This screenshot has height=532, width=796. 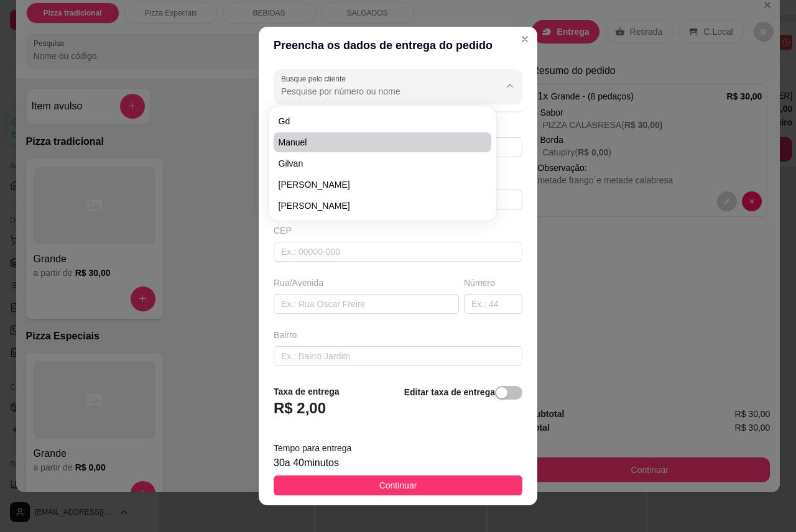 What do you see at coordinates (367, 304) in the screenshot?
I see `input: Ex.: Rua Oscar Freire` at bounding box center [367, 304].